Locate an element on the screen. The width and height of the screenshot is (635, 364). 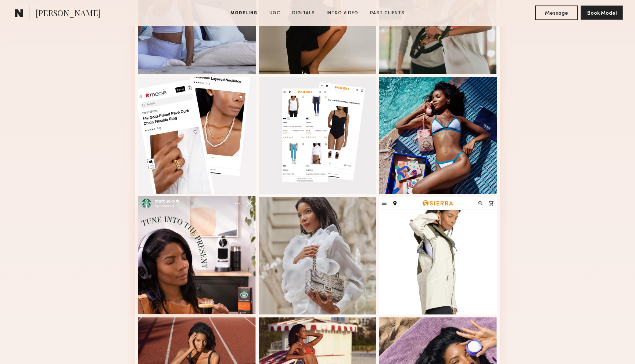
a: UGC is located at coordinates (275, 13).